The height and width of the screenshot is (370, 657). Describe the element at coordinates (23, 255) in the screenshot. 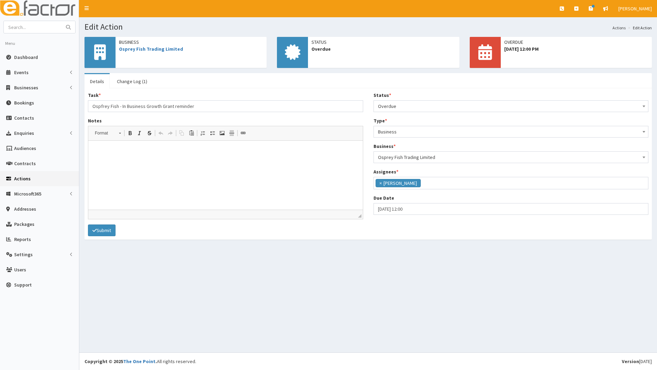

I see `span: Settings` at that location.